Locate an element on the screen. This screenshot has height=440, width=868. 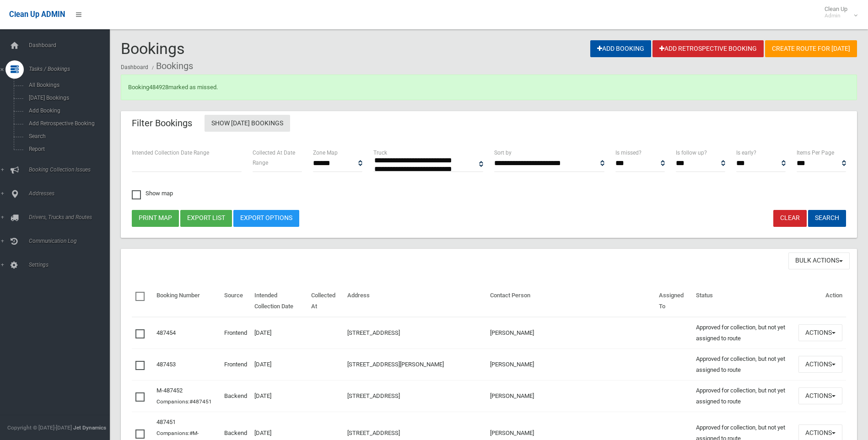
span: Communication Log is located at coordinates (71, 241).